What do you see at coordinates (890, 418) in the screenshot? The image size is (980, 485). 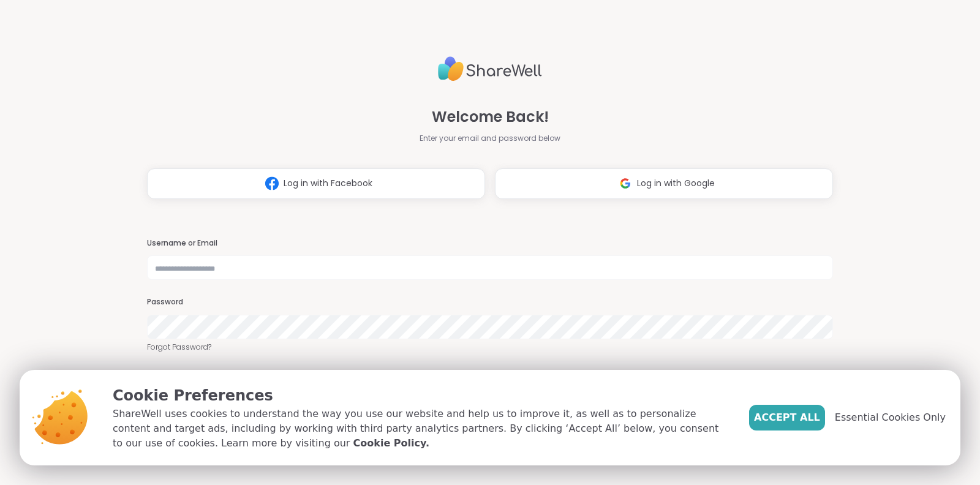 I see `span: Essential Cookies Only` at bounding box center [890, 418].